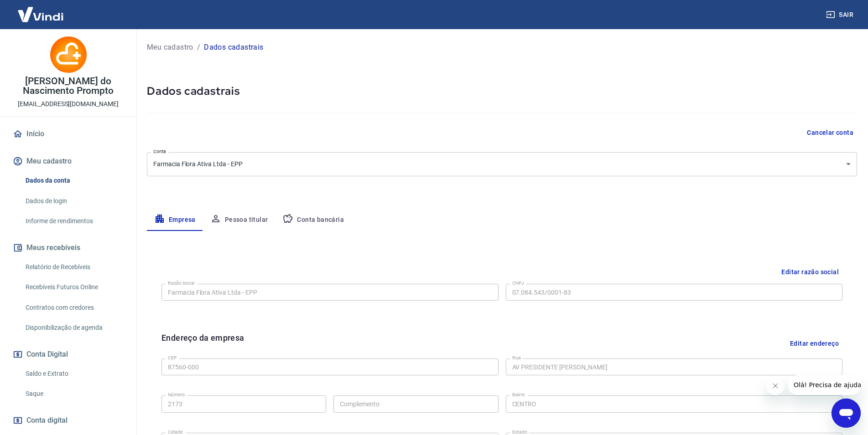 The width and height of the screenshot is (868, 435). What do you see at coordinates (516, 358) in the screenshot?
I see `label: Rua` at bounding box center [516, 358].